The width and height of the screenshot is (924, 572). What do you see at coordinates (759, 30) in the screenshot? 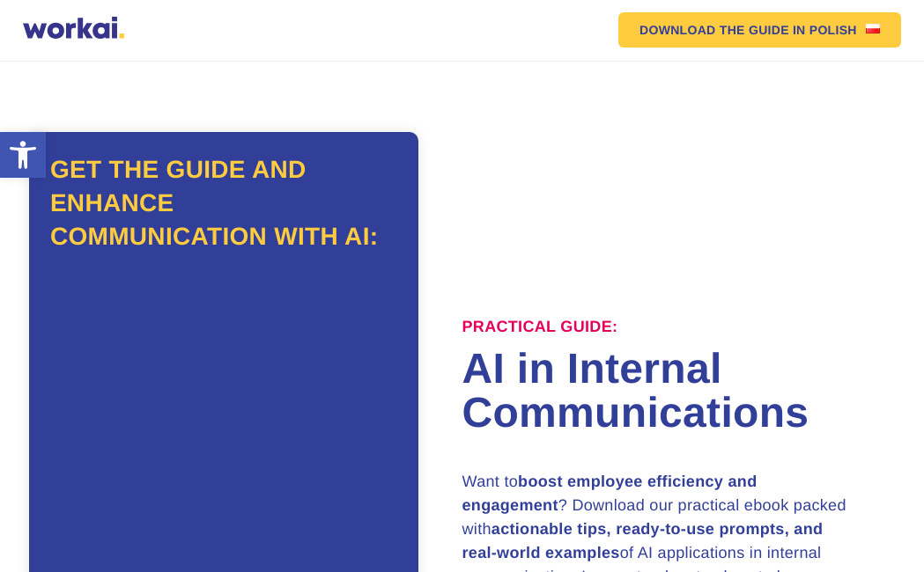
I see `a: DOWNLOAD THE GUIDEIN POLISHUS flag` at bounding box center [759, 30].